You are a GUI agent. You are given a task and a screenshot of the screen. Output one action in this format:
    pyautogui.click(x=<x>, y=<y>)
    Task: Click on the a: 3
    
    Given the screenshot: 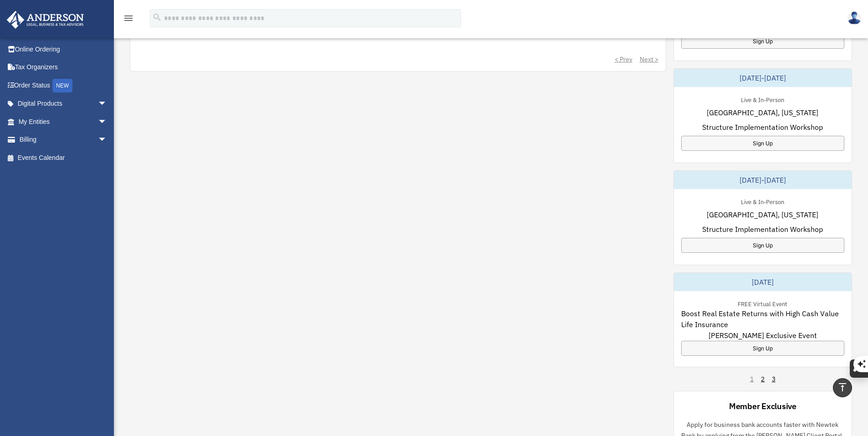 What is the action you would take?
    pyautogui.click(x=773, y=379)
    